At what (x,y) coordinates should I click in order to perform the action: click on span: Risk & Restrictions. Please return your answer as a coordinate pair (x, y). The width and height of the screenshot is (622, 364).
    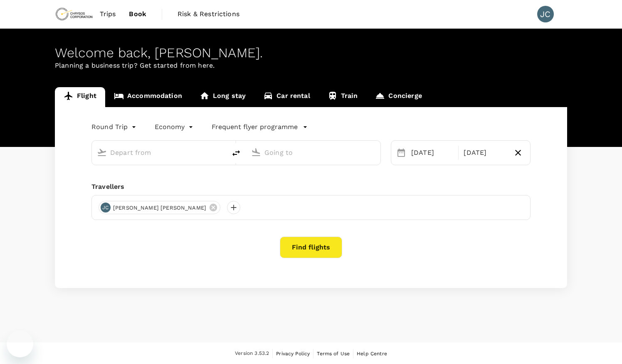
    Looking at the image, I should click on (208, 14).